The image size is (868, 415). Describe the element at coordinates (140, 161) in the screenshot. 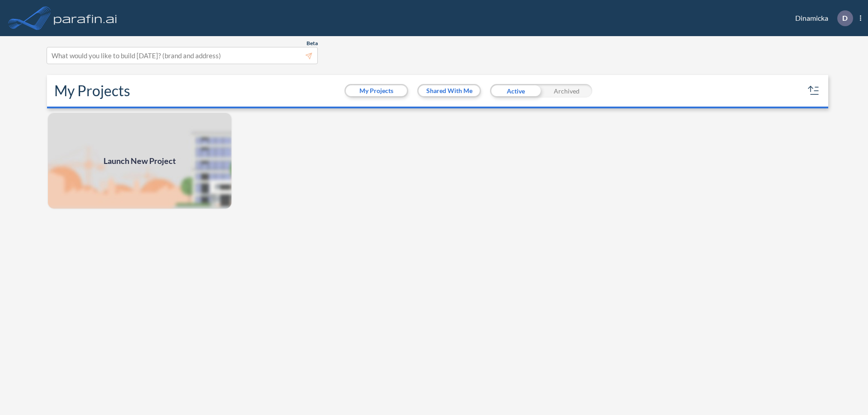

I see `span: Launch New Project` at that location.